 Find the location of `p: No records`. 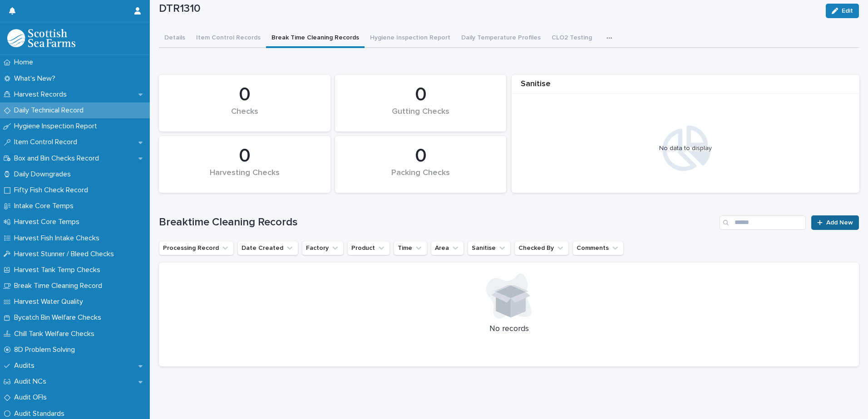

p: No records is located at coordinates (509, 329).